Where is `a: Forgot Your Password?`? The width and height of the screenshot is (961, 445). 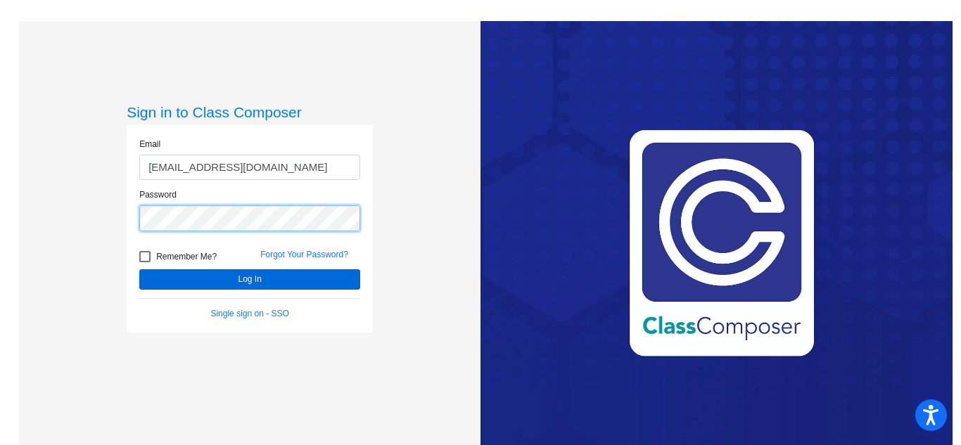 a: Forgot Your Password? is located at coordinates (304, 255).